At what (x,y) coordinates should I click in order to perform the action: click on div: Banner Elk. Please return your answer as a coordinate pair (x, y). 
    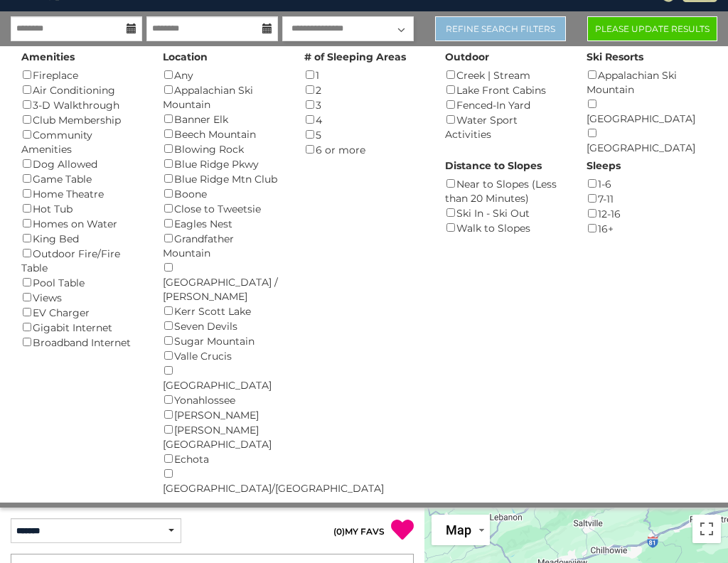
    Looking at the image, I should click on (222, 119).